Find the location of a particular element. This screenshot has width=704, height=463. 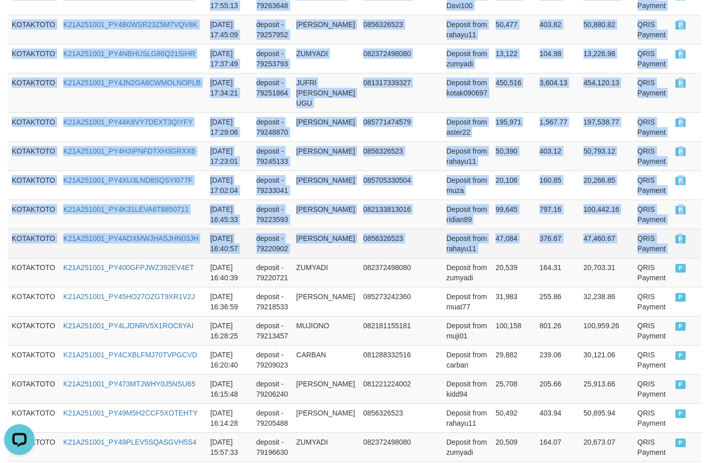

td: deposit - 79257952 is located at coordinates (272, 29).